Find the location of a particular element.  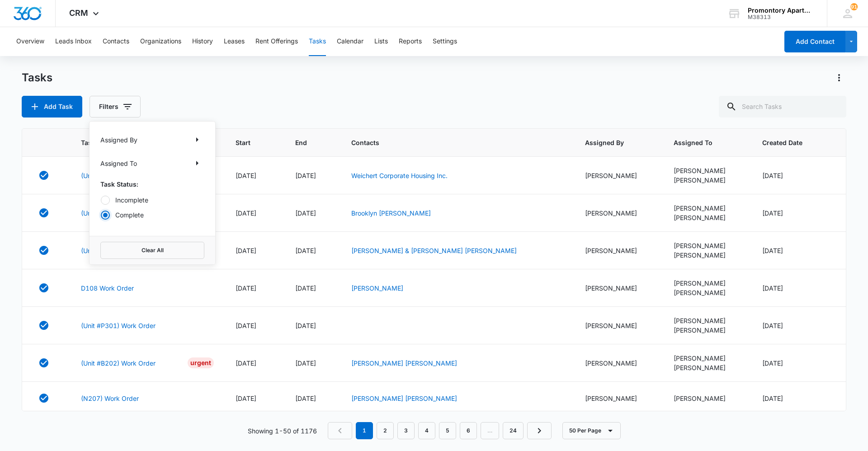

a: (Unit #P301) Work Order is located at coordinates (118, 325).